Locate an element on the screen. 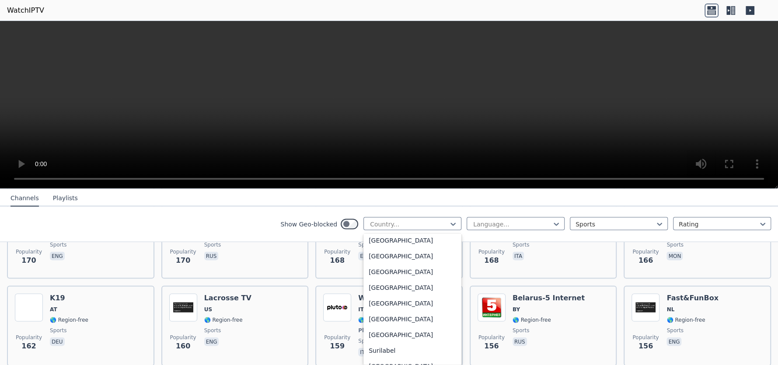  h6: Lacrosse TV is located at coordinates (228, 298).